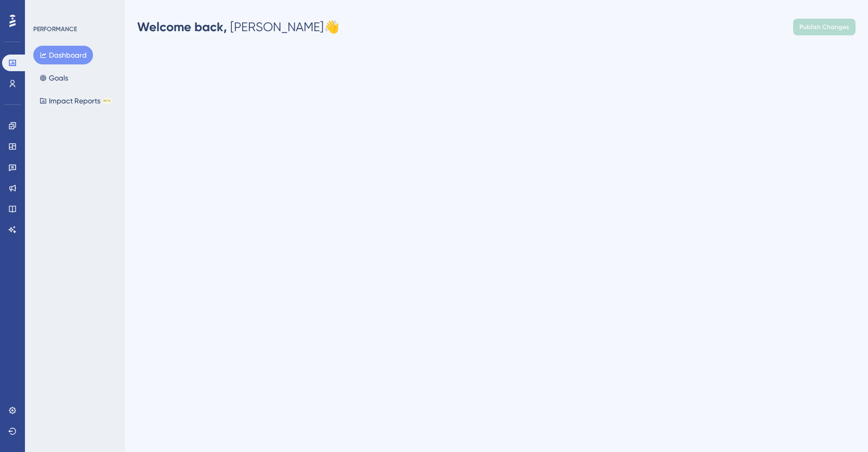  I want to click on button: Impact ReportsBETA, so click(76, 101).